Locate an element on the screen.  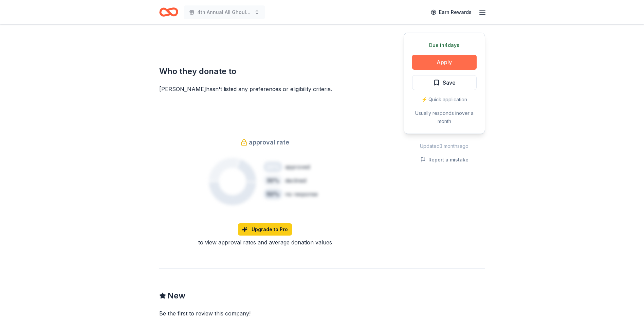
div: Due in 4 days is located at coordinates (444, 45).